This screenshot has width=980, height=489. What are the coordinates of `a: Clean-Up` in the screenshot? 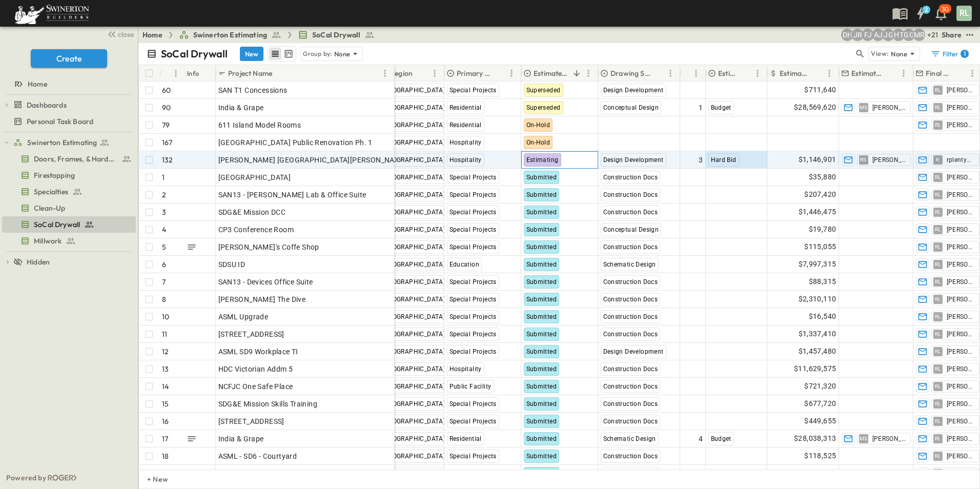 It's located at (68, 208).